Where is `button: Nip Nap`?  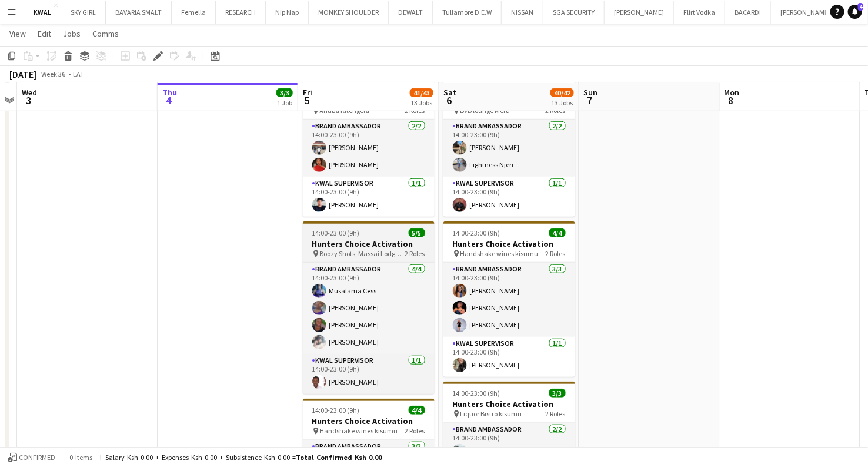 button: Nip Nap is located at coordinates (287, 12).